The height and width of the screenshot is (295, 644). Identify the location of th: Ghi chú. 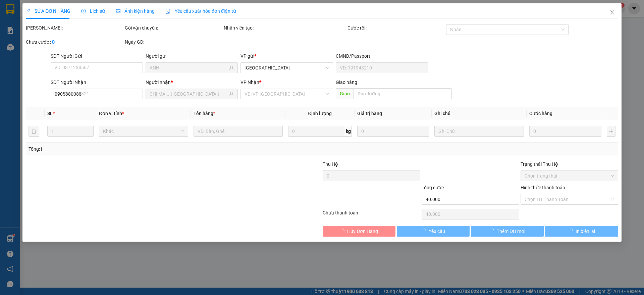
(480, 113).